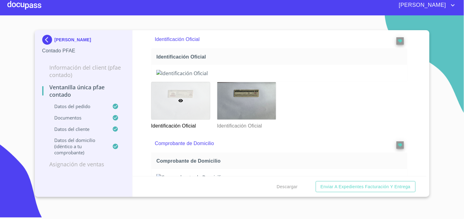 This screenshot has width=464, height=219. What do you see at coordinates (287, 187) in the screenshot?
I see `button: Descargar` at bounding box center [287, 187].